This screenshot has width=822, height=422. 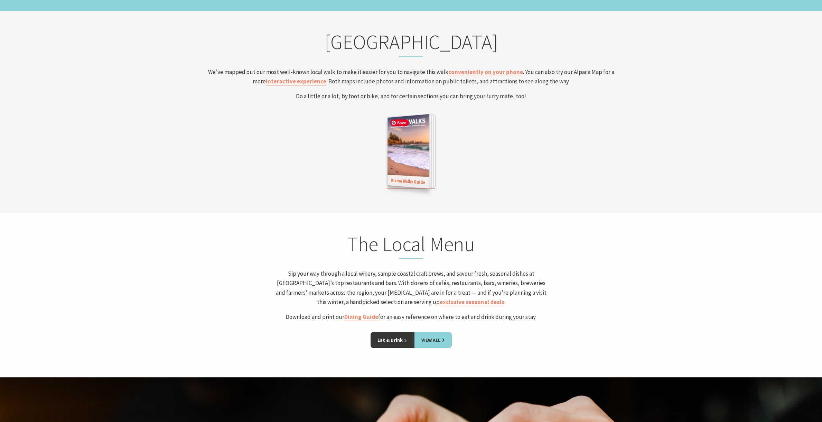 I want to click on span: Kiama Walks Guide, so click(x=408, y=181).